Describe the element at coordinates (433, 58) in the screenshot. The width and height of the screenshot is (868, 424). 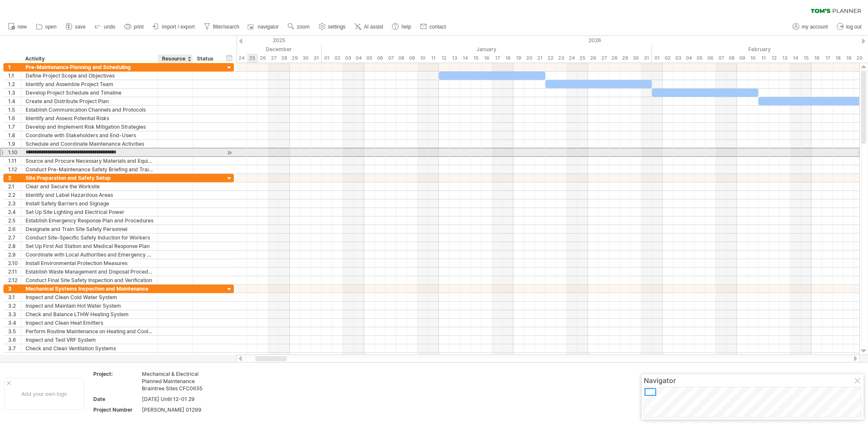
I see `div: Sunday, 11 January 2026` at that location.